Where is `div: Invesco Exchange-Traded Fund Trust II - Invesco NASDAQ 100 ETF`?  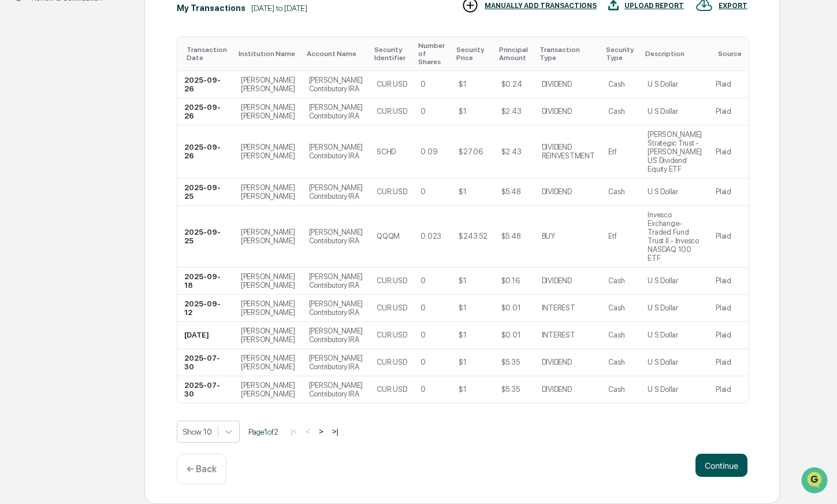 div: Invesco Exchange-Traded Fund Trust II - Invesco NASDAQ 100 ETF is located at coordinates (675, 236).